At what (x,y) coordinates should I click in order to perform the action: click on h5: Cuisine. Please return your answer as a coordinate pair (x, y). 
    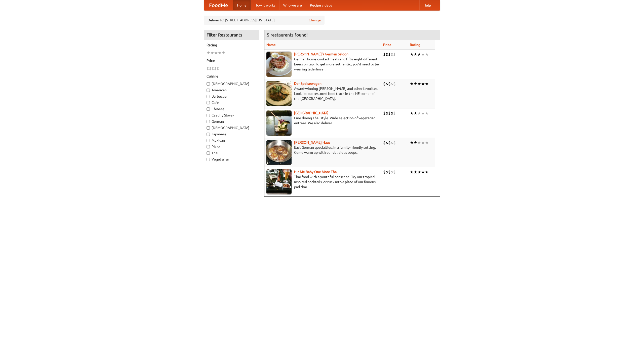
    Looking at the image, I should click on (231, 76).